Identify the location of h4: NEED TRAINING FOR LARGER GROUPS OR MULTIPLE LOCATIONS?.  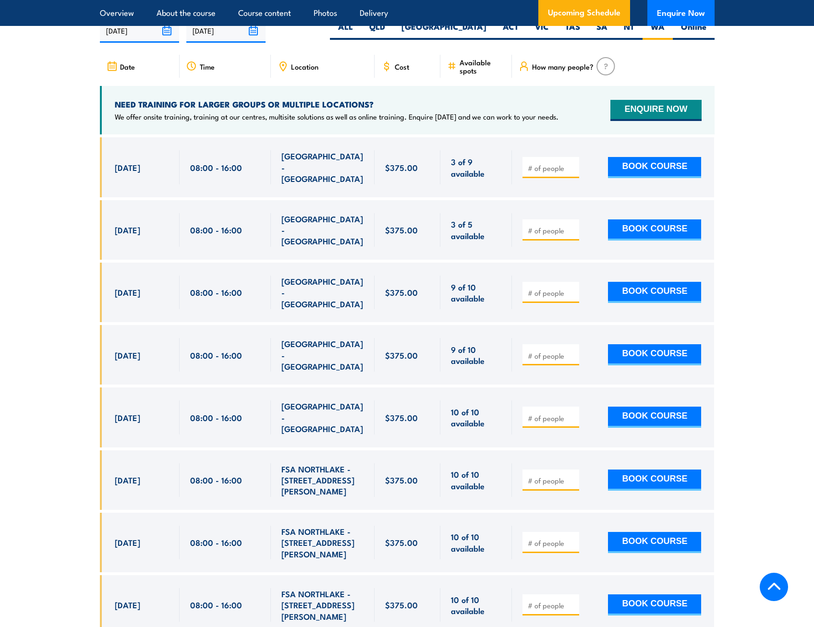
(337, 104).